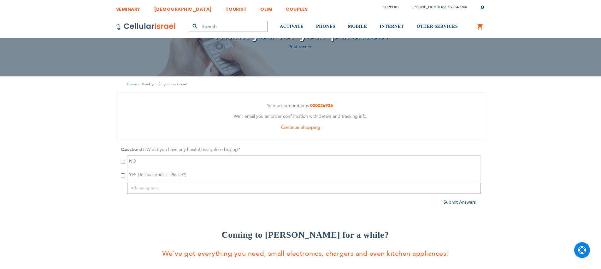  I want to click on strong: Thank you for your purchase!, so click(164, 84).